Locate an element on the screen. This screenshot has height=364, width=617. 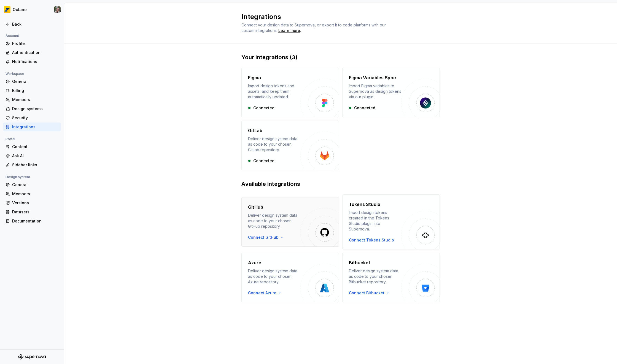
a: Datasets is located at coordinates (32, 212).